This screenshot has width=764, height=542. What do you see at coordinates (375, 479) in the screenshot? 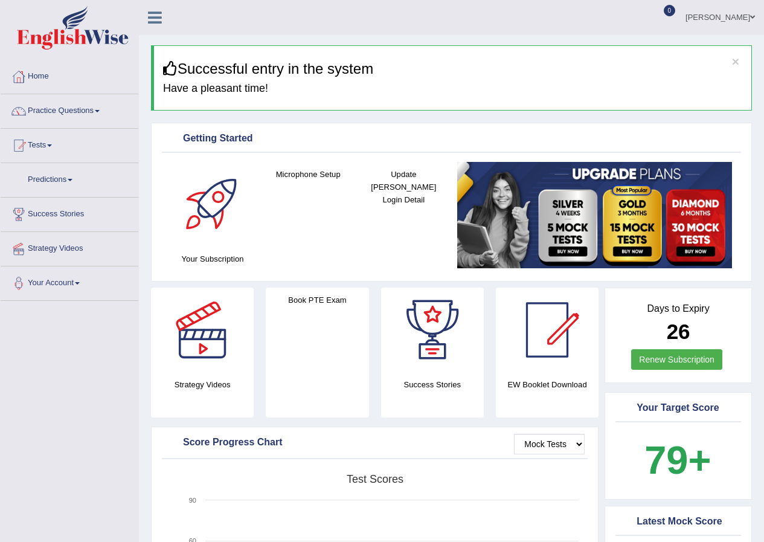
I see `tspan: Test scores` at bounding box center [375, 479].